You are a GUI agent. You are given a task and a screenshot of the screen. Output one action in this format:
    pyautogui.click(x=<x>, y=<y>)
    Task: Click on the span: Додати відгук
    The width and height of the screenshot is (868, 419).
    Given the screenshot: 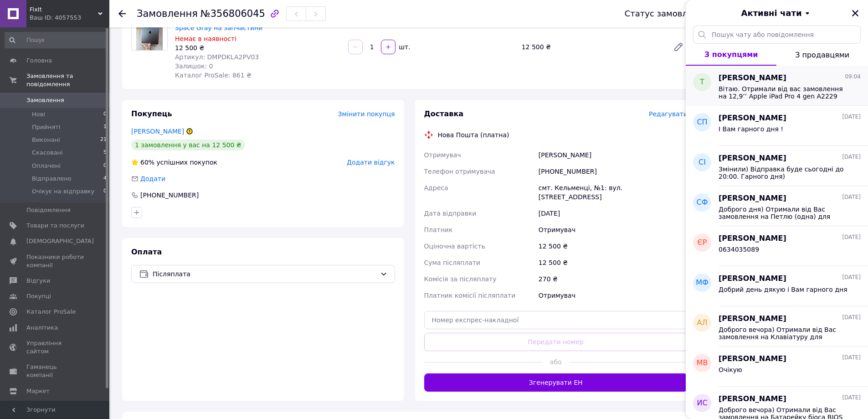 What is the action you would take?
    pyautogui.click(x=370, y=162)
    